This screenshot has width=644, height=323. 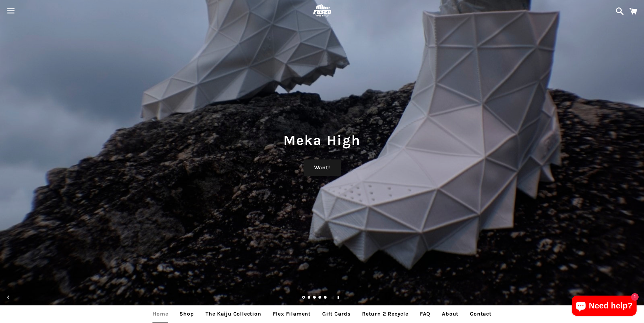 I want to click on a: Return 2 Recycle, so click(x=385, y=313).